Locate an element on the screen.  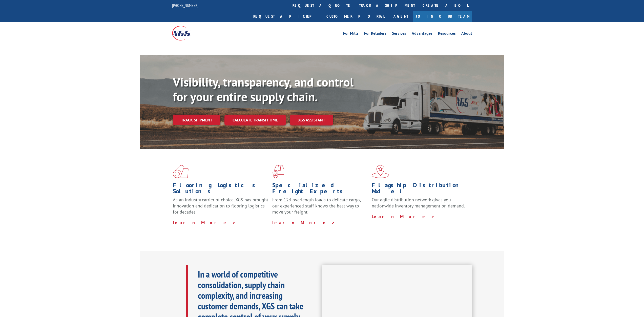
a: For Retailers is located at coordinates (375, 34).